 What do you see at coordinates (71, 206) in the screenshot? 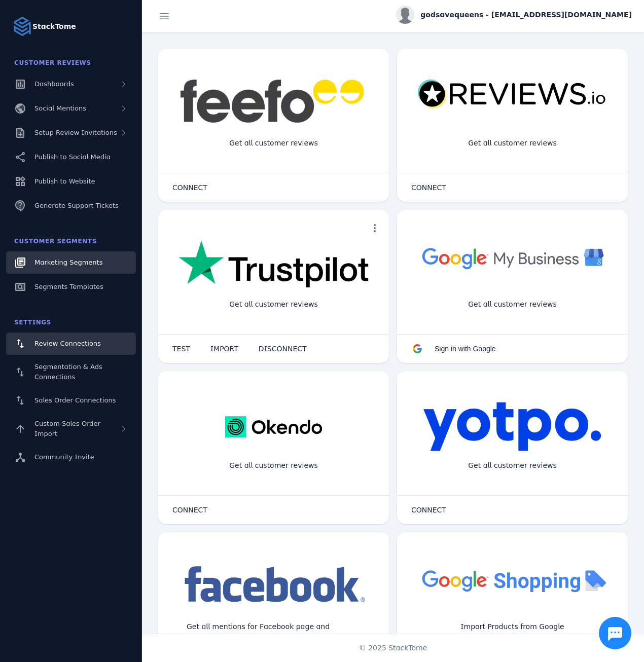
I see `a: Generate Support Tickets` at bounding box center [71, 206].